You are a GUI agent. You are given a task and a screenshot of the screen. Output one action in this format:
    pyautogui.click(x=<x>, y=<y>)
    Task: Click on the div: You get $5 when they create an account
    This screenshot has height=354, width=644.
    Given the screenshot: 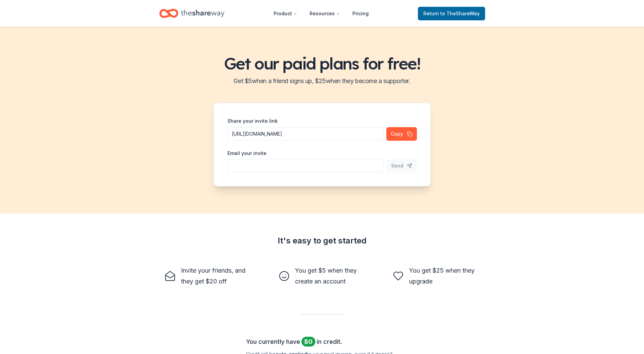 What is the action you would take?
    pyautogui.click(x=331, y=276)
    